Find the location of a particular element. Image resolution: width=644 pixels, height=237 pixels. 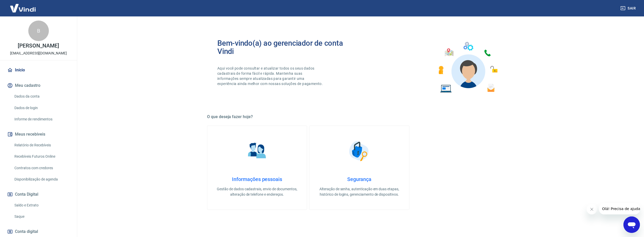

span: Conta digital is located at coordinates (26, 232).